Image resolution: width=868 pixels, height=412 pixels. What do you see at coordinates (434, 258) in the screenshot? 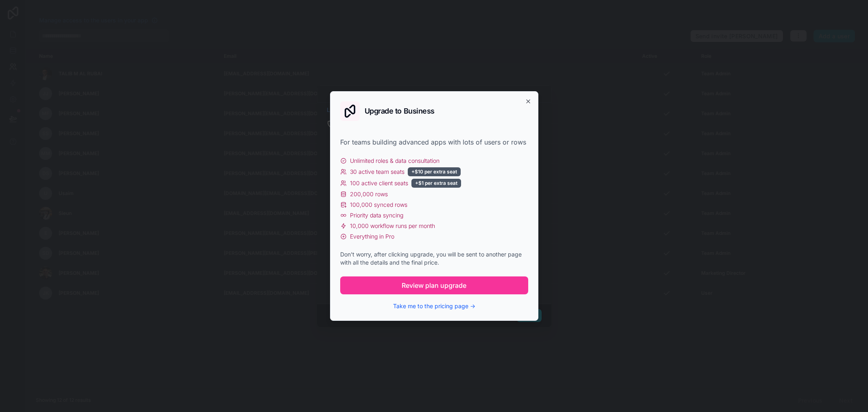
I see `div: Don't worry, after clicking upgrade, you will be sent to another page with all the details and th...` at bounding box center [434, 258].